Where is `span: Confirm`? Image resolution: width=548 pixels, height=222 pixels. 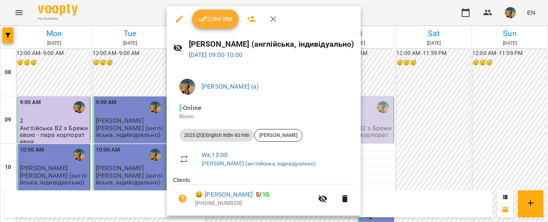
span: Confirm is located at coordinates (215, 19).